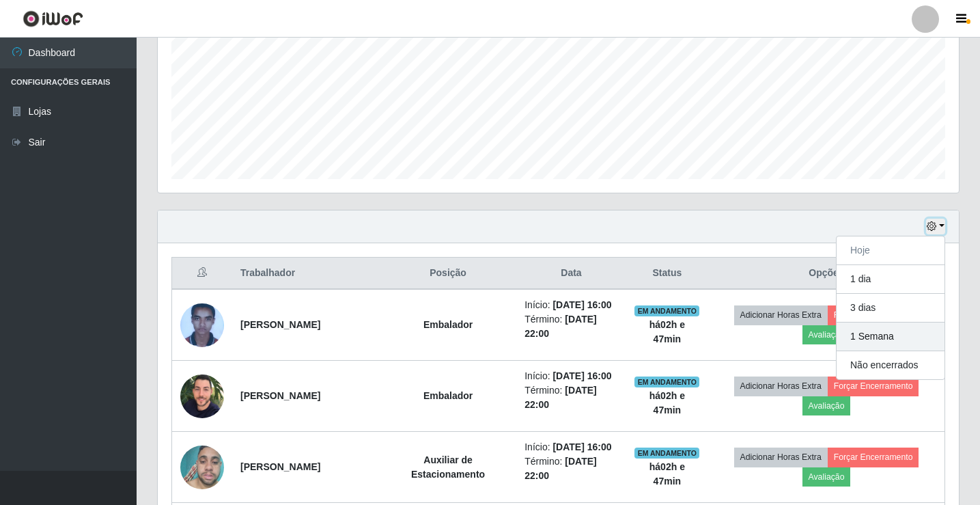 The image size is (980, 505). What do you see at coordinates (891, 280) in the screenshot?
I see `button: 1 dia` at bounding box center [891, 280].